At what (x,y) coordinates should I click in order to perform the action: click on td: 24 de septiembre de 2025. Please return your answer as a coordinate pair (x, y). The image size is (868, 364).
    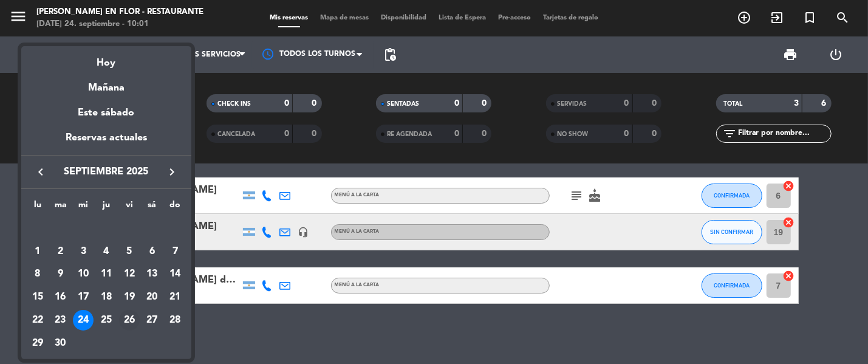
    Looking at the image, I should click on (83, 320).